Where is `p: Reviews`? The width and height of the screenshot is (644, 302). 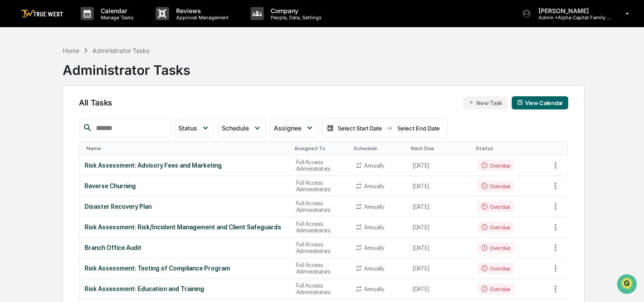 p: Reviews is located at coordinates (201, 10).